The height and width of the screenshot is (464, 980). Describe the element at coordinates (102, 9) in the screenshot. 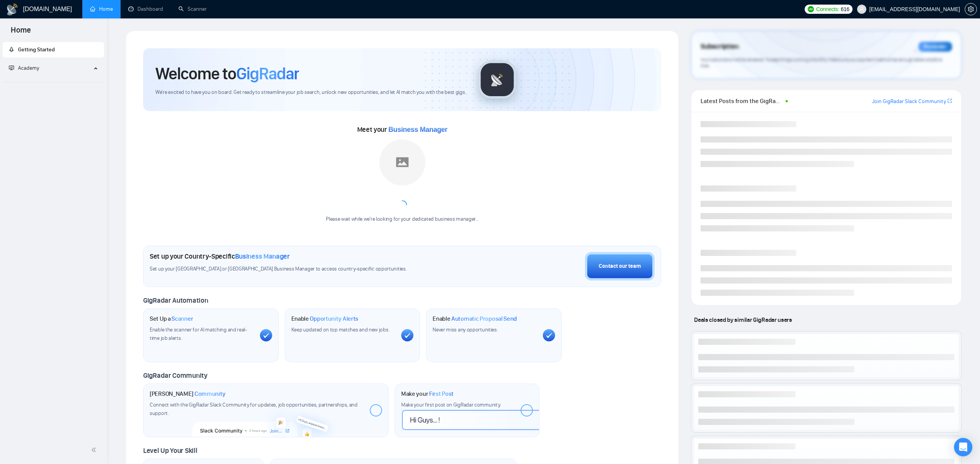

I see `a: homeHome` at that location.